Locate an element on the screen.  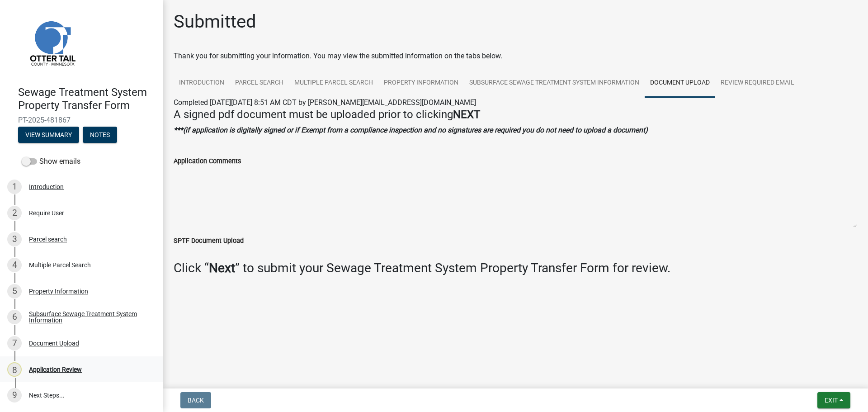
div: 2 is located at coordinates (14, 213).